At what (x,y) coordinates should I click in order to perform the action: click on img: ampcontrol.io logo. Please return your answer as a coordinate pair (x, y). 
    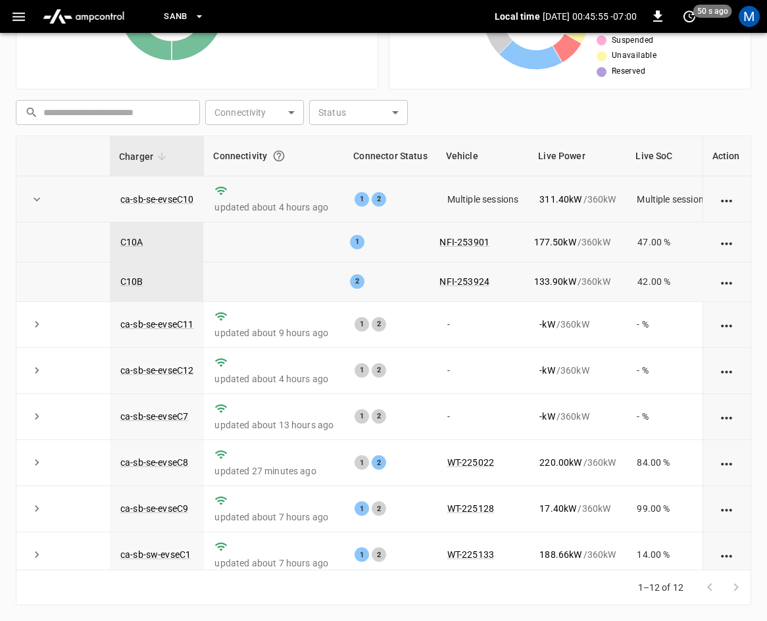
    Looking at the image, I should click on (84, 16).